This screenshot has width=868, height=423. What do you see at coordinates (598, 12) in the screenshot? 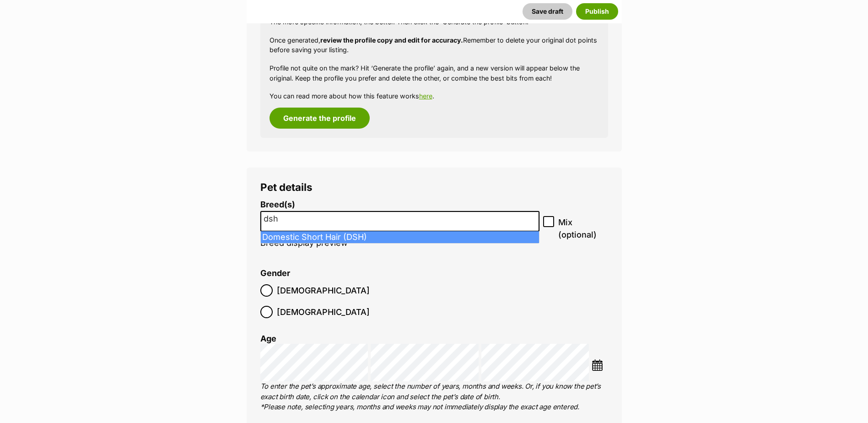
I see `button: Publish` at bounding box center [598, 12].